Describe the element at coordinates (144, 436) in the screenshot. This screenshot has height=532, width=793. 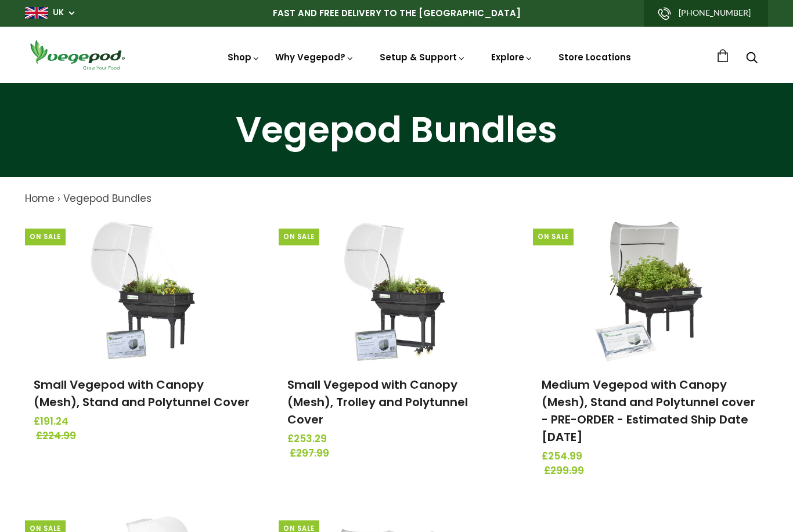
I see `span: £224.99` at that location.